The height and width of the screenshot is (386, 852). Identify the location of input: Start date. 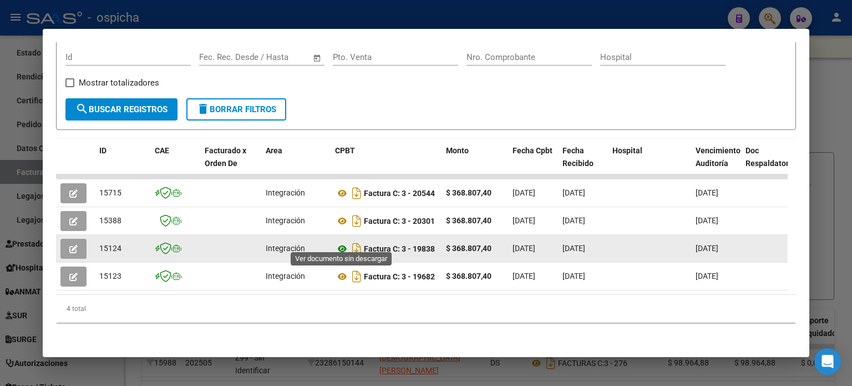
(217, 57).